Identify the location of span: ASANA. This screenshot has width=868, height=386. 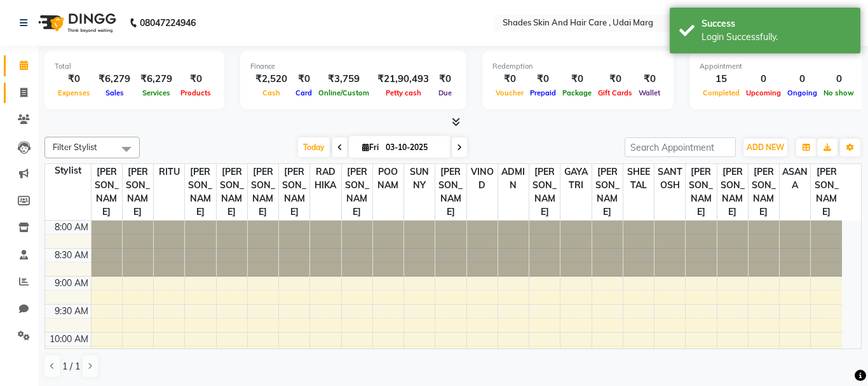
(795, 179).